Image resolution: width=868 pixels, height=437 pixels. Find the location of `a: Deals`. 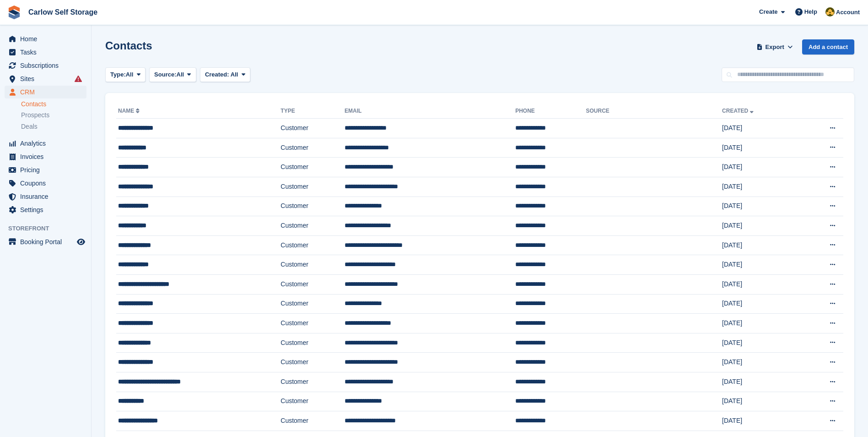

a: Deals is located at coordinates (53, 127).